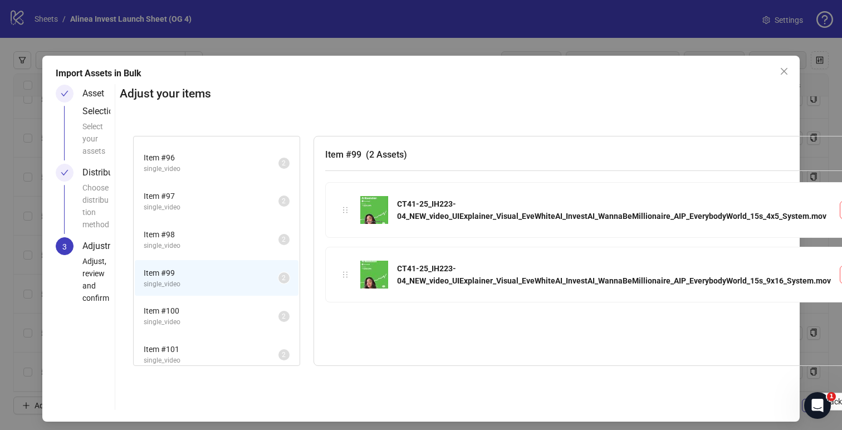  What do you see at coordinates (110, 173) in the screenshot?
I see `div: Distribution` at bounding box center [110, 173].